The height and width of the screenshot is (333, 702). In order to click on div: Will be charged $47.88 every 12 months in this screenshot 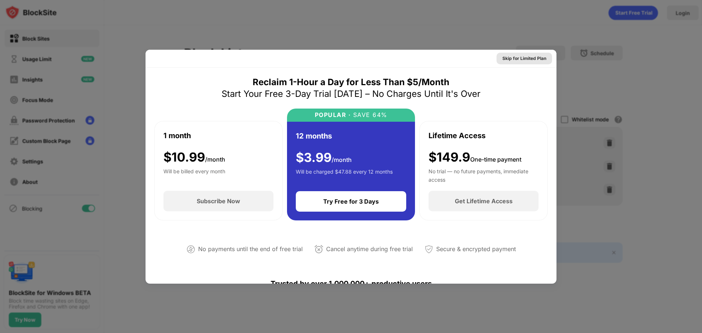, I will do `click(344, 175)`.